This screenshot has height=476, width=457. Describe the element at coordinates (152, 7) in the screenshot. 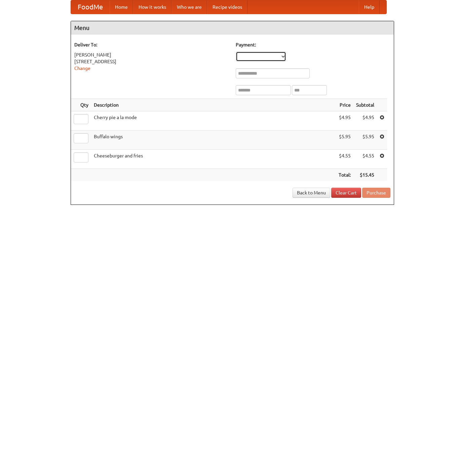

I see `a: How it works` at that location.